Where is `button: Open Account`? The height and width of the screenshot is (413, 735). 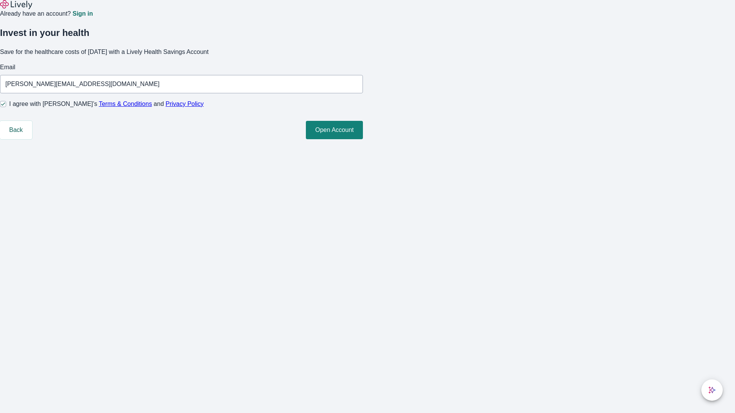 button: Open Account is located at coordinates (334, 130).